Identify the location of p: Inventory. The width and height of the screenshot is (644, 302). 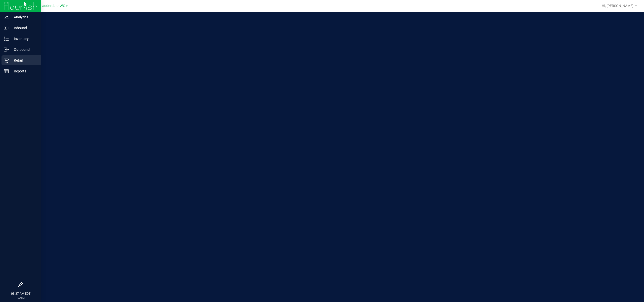
(24, 39).